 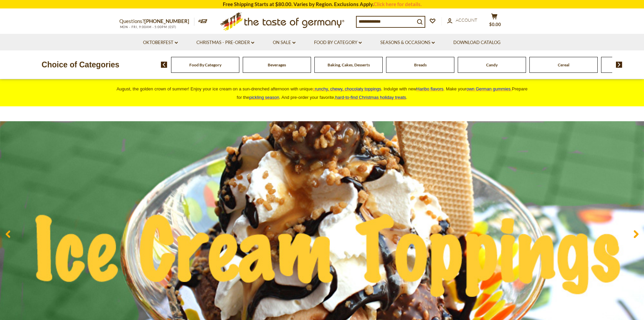 What do you see at coordinates (489, 88) in the screenshot?
I see `a: own German gummies.` at bounding box center [489, 88].